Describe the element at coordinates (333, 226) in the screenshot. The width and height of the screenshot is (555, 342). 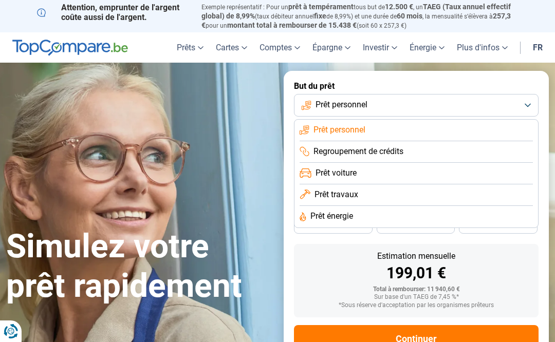
I see `span: 36 mois` at that location.